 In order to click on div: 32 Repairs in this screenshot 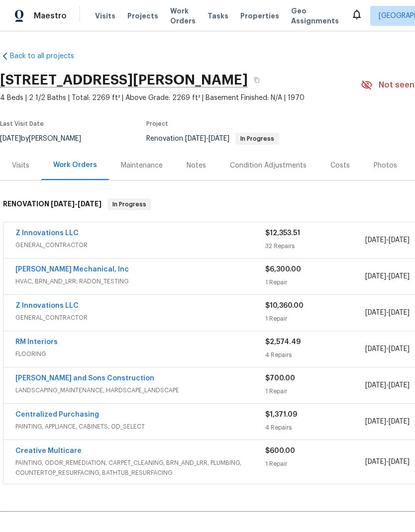, I will do `click(315, 246)`.